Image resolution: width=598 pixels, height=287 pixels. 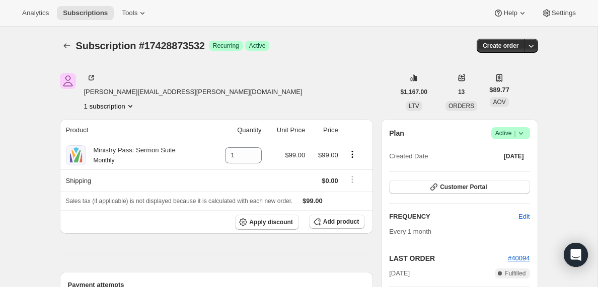 What do you see at coordinates (238, 130) in the screenshot?
I see `th: Quantity` at bounding box center [238, 130].